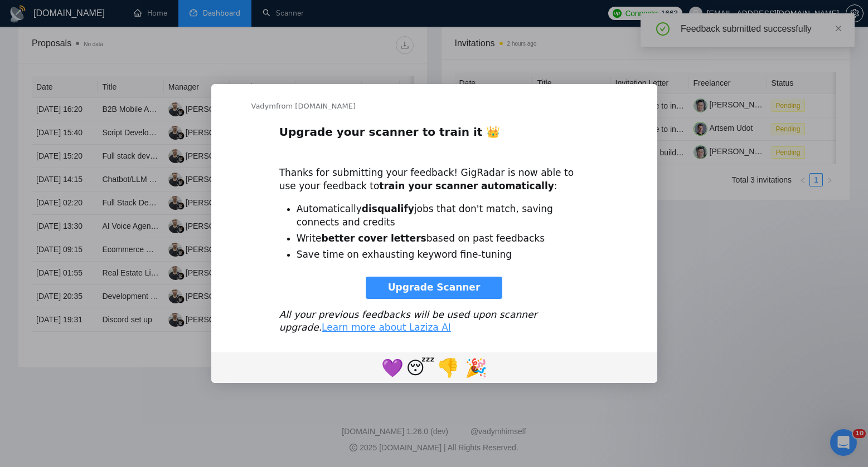 The image size is (868, 467). What do you see at coordinates (434, 288) in the screenshot?
I see `a: Upgrade Scanner` at bounding box center [434, 288].